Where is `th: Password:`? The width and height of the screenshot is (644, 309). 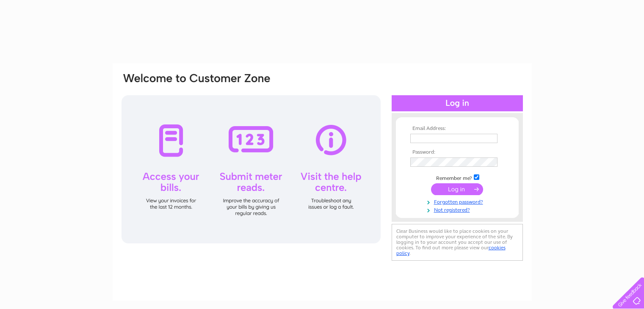 th: Password: is located at coordinates (457, 152).